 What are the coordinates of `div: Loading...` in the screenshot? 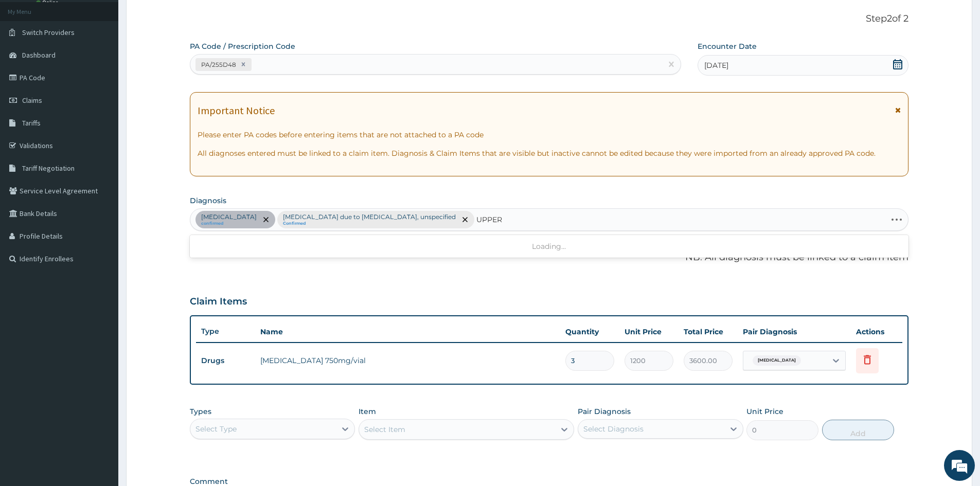 It's located at (549, 247).